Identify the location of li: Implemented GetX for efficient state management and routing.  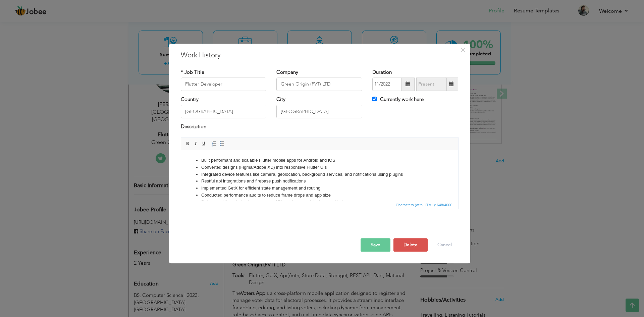
(139, 38).